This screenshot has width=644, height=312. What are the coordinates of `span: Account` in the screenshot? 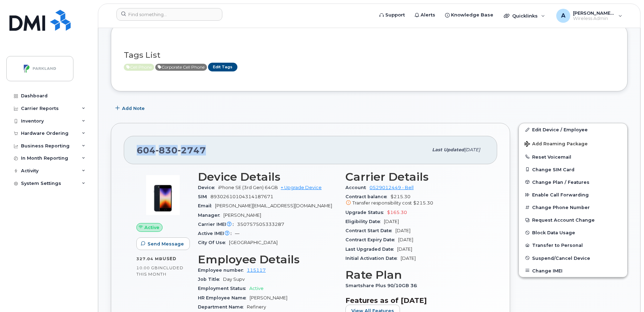 It's located at (357, 187).